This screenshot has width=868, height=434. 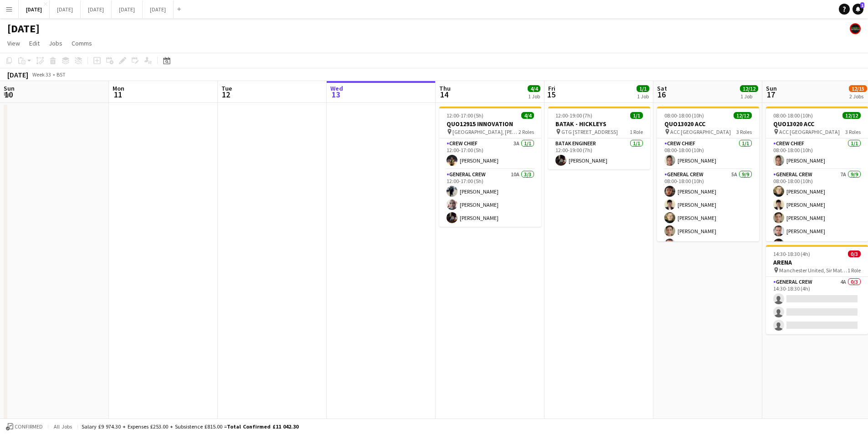 What do you see at coordinates (336, 94) in the screenshot?
I see `span: 13` at bounding box center [336, 94].